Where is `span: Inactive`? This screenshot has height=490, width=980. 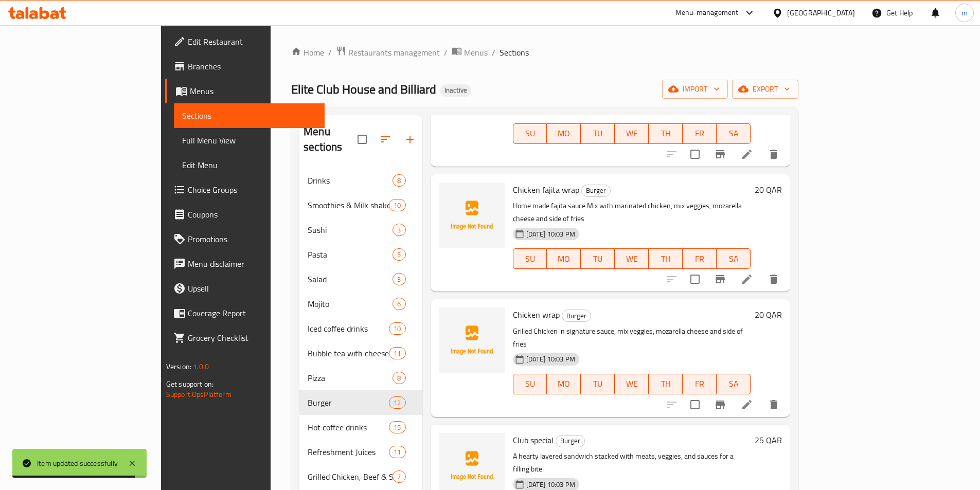 span: Inactive is located at coordinates (456, 90).